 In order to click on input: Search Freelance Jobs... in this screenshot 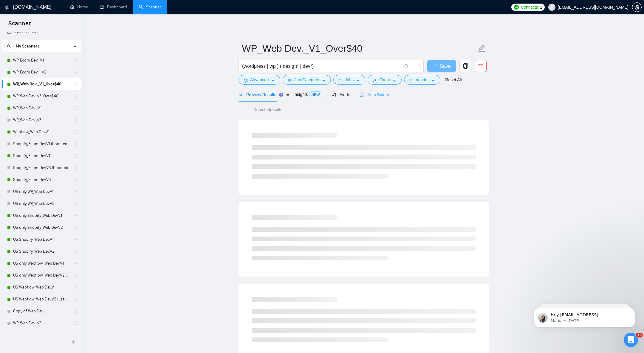, I will do `click(322, 66)`.